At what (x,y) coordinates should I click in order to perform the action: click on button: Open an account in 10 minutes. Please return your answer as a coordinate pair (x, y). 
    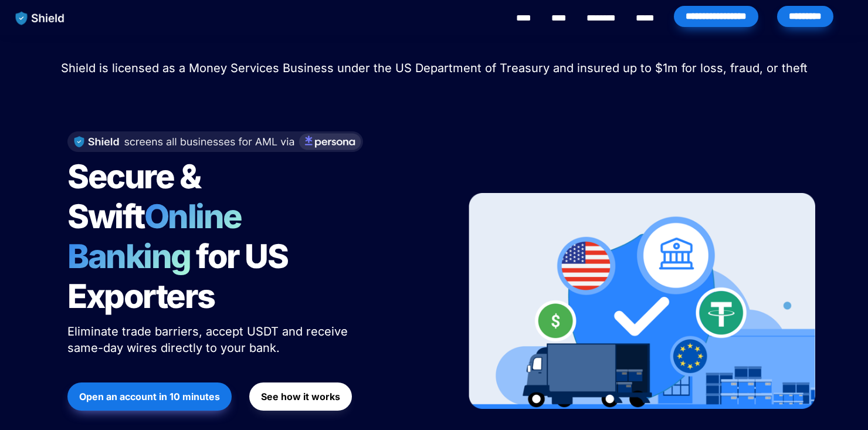
    Looking at the image, I should click on (150, 397).